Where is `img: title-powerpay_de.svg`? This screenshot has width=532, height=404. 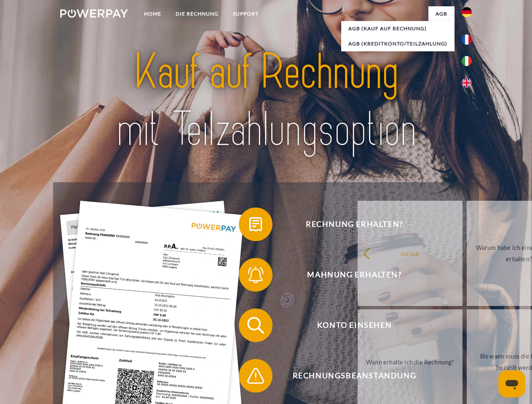
img: title-powerpay_de.svg is located at coordinates (266, 100).